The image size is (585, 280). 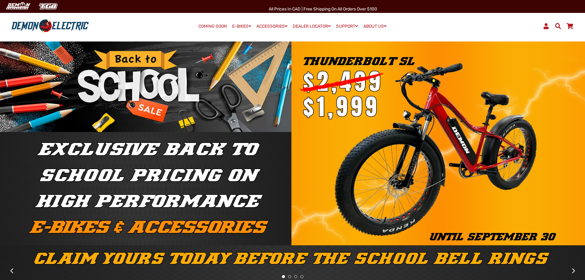 What do you see at coordinates (48, 6) in the screenshot?
I see `img: TGB Canada` at bounding box center [48, 6].